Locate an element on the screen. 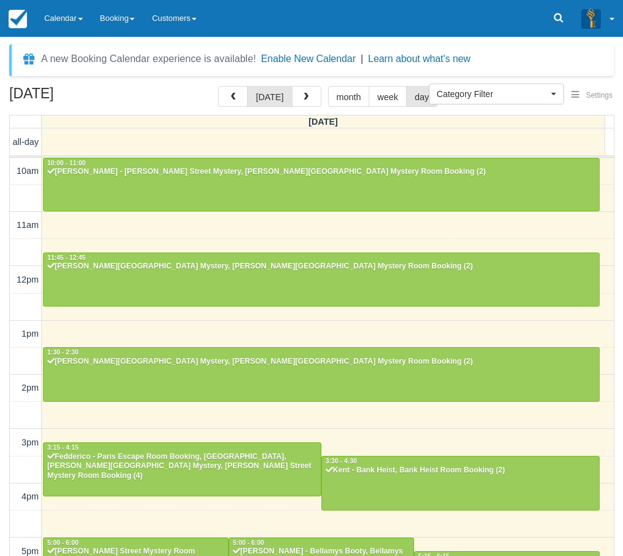 The height and width of the screenshot is (556, 623). span: all-day is located at coordinates (26, 142).